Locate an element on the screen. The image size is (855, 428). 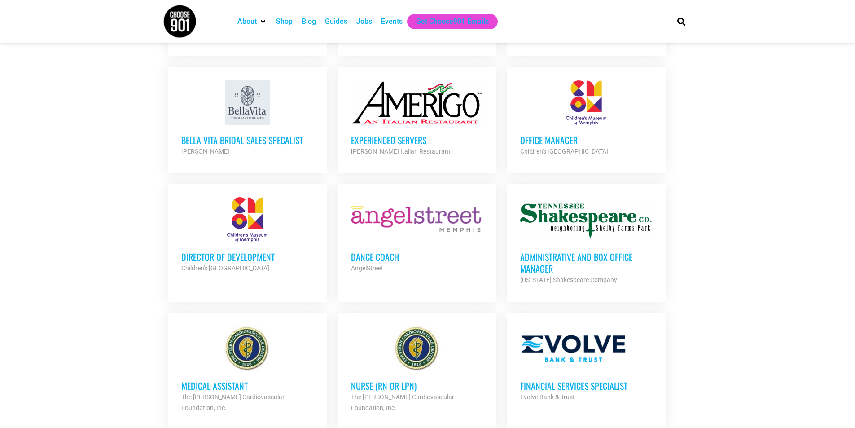
a: About is located at coordinates (247, 22).